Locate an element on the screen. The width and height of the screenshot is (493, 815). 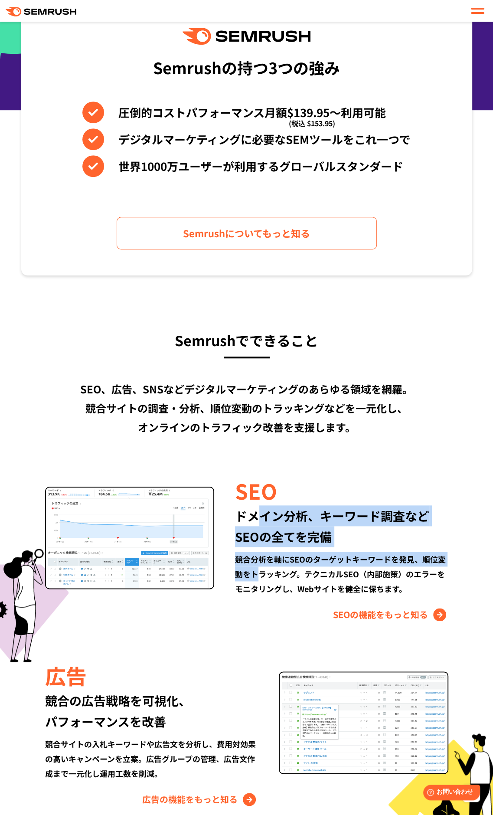
span: お問い合わせ is located at coordinates (39, 11).